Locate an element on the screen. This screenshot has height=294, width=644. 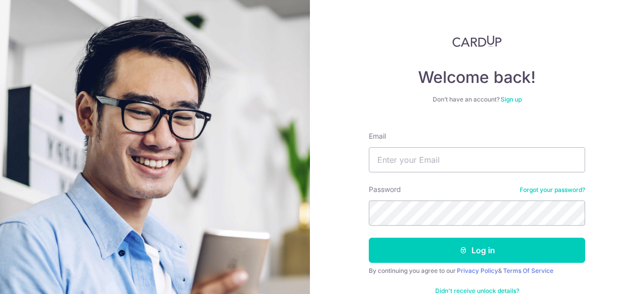
img: CardUp Logo is located at coordinates (477, 41).